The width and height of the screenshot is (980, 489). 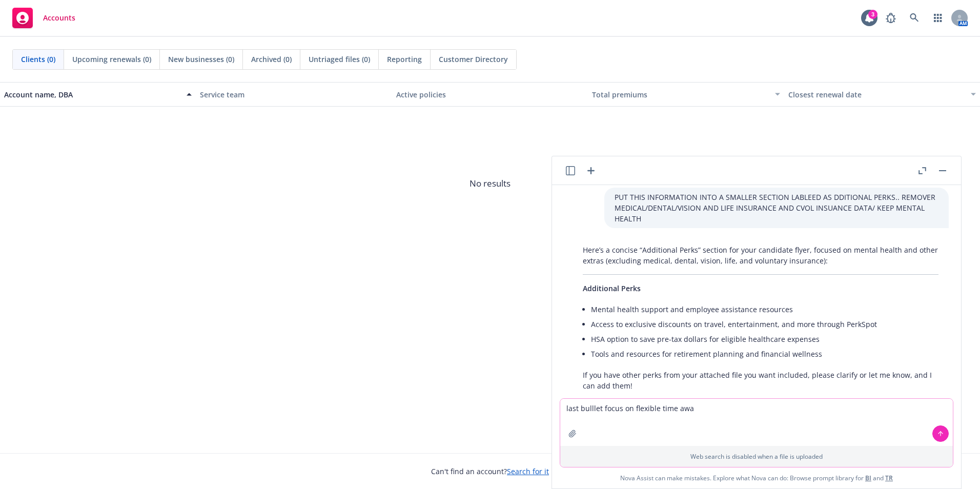 What do you see at coordinates (680, 95) in the screenshot?
I see `div: Total premiums` at bounding box center [680, 95].